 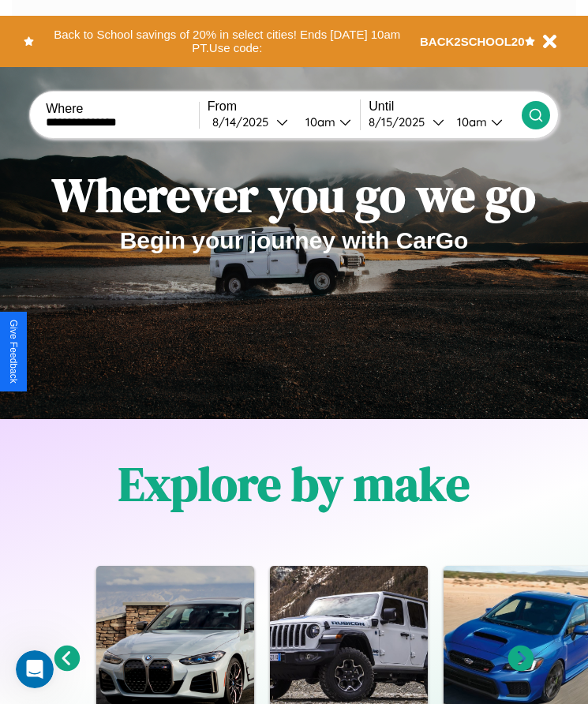 What do you see at coordinates (284, 106) in the screenshot?
I see `label: From` at bounding box center [284, 106].